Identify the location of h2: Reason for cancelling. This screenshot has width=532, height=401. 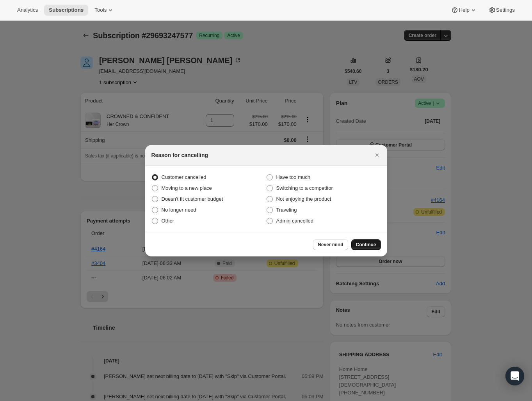
(180, 155).